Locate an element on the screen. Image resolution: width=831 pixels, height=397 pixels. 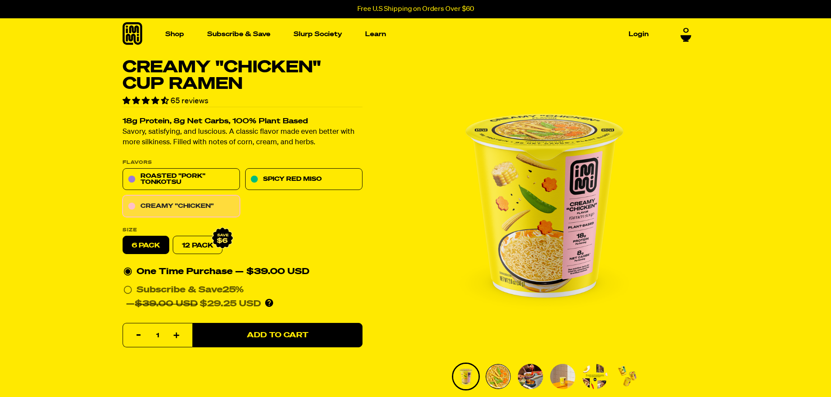
p: Free U.S Shipping on Orders Over $60 is located at coordinates (416, 9).